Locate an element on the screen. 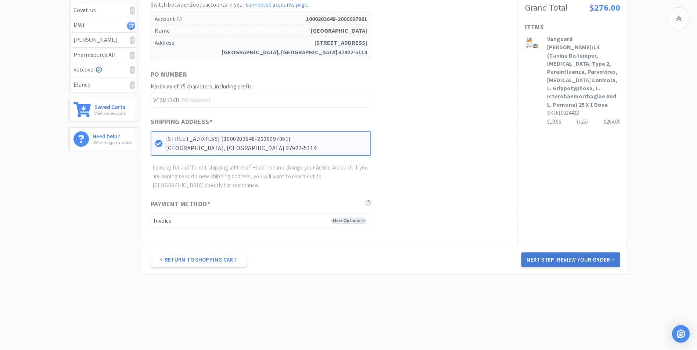 The width and height of the screenshot is (697, 350). span: $276.00 is located at coordinates (604, 7).